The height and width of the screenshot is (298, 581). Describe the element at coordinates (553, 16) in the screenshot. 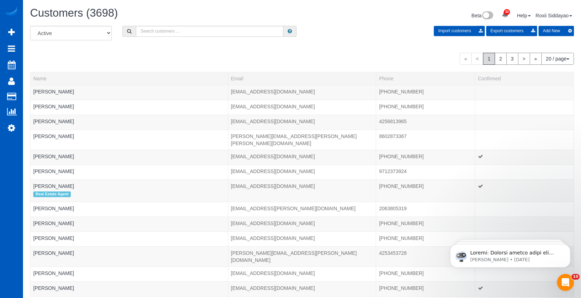

I see `a: Roxii Siddayao` at that location.